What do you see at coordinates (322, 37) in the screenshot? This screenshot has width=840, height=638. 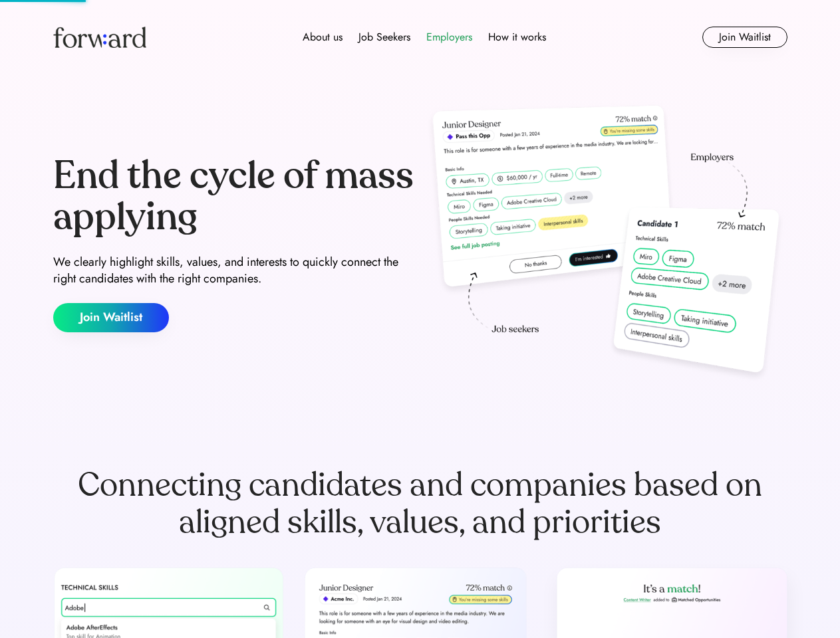 I see `div: About us` at bounding box center [322, 37].